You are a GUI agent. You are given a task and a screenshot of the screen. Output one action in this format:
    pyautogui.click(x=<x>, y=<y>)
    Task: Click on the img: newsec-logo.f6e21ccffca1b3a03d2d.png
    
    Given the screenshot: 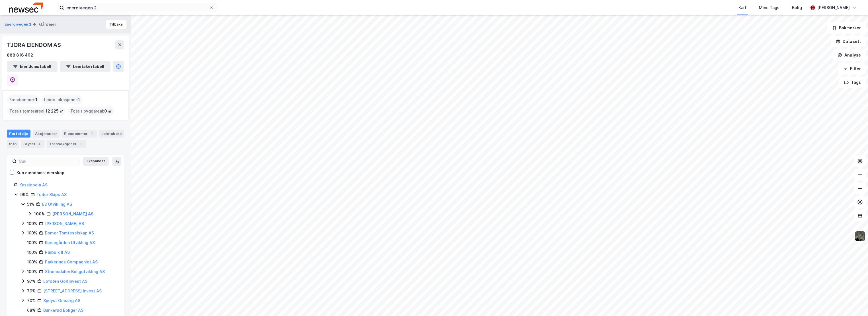 What is the action you would take?
    pyautogui.click(x=26, y=7)
    